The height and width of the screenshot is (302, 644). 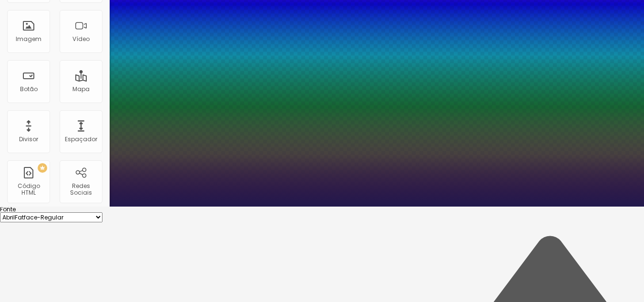 I want to click on font: Mapa, so click(x=81, y=89).